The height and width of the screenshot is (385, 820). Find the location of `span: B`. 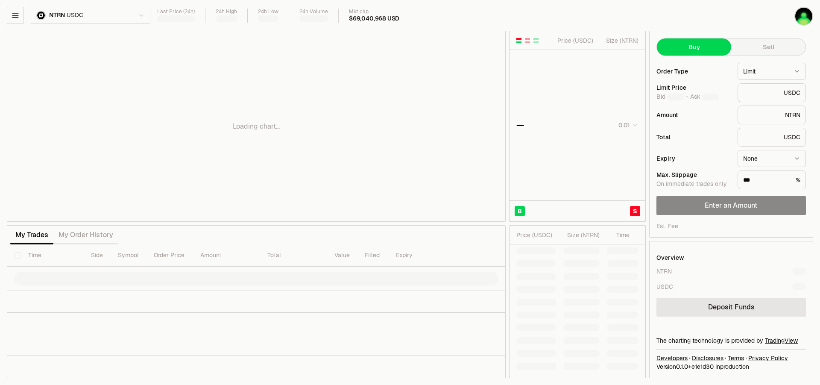

span: B is located at coordinates (520, 211).